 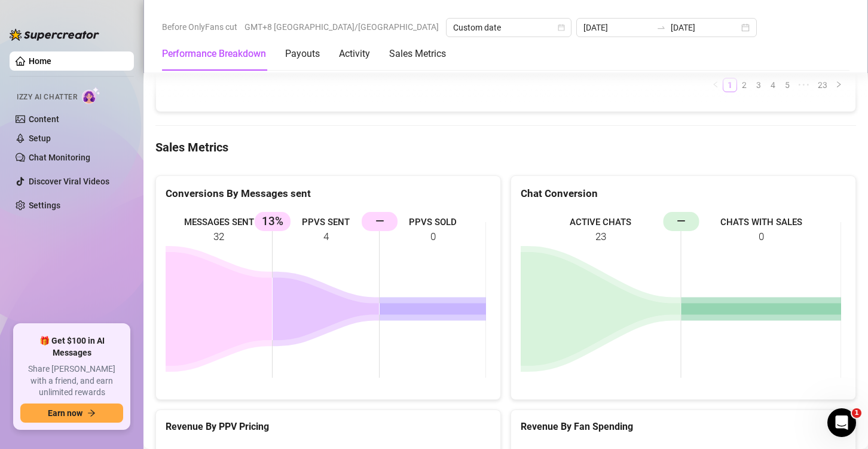 I want to click on img: logo-BBDzfeDw.svg, so click(x=54, y=34).